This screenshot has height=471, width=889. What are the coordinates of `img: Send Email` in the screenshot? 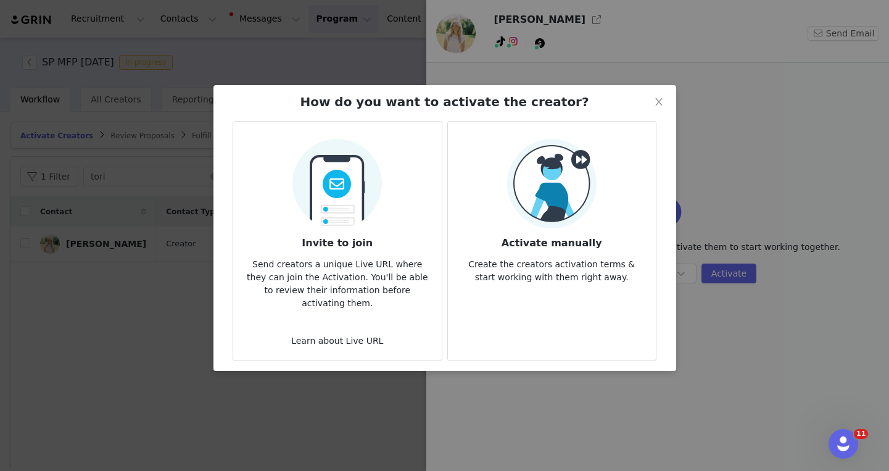 It's located at (337, 180).